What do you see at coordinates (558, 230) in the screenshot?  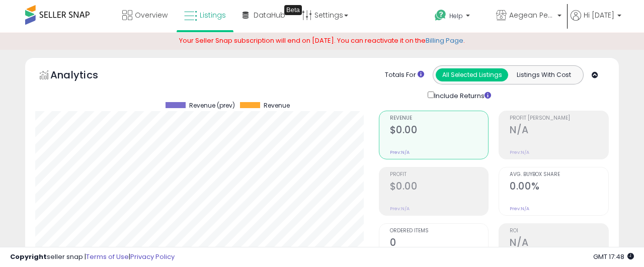 I see `span: ROI` at bounding box center [558, 230].